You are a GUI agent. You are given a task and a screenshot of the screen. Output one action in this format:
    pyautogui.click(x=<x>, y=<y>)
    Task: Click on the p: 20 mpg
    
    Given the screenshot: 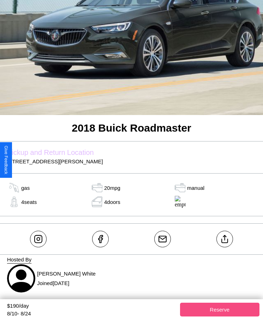 What is the action you would take?
    pyautogui.click(x=112, y=188)
    